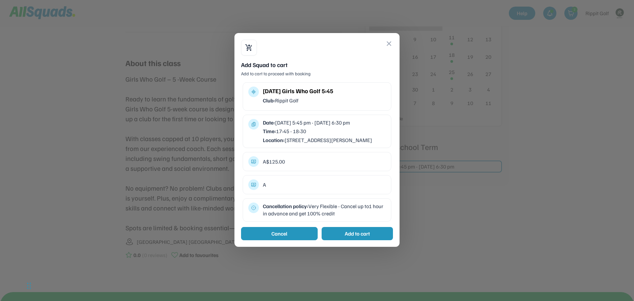 This screenshot has width=634, height=301. Describe the element at coordinates (317, 74) in the screenshot. I see `div: Add to cart to proceed with booking` at that location.